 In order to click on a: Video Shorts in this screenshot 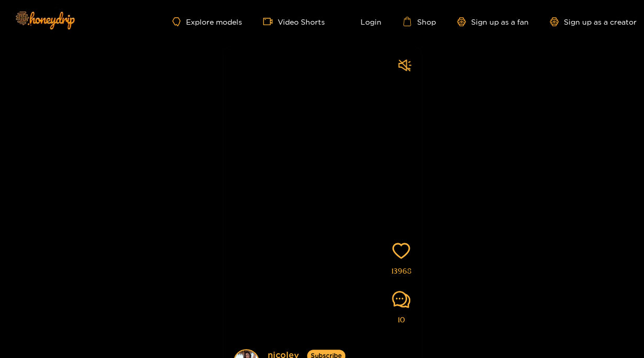, I will do `click(294, 22)`.